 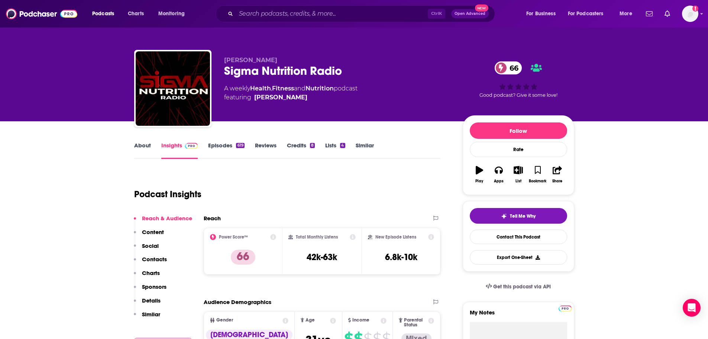 What do you see at coordinates (361, 320) in the screenshot?
I see `span: Income` at bounding box center [361, 320].